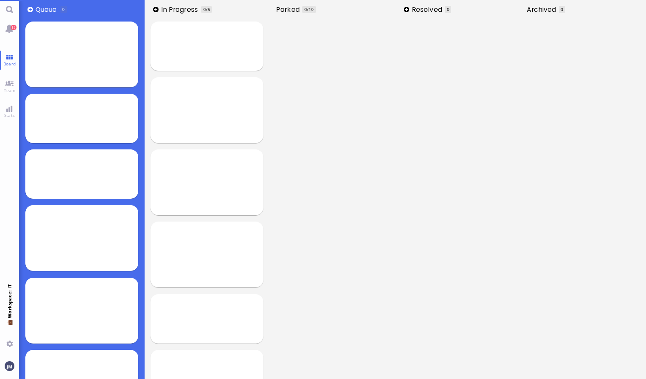 This screenshot has height=379, width=646. Describe the element at coordinates (208, 9) in the screenshot. I see `span: /5` at that location.